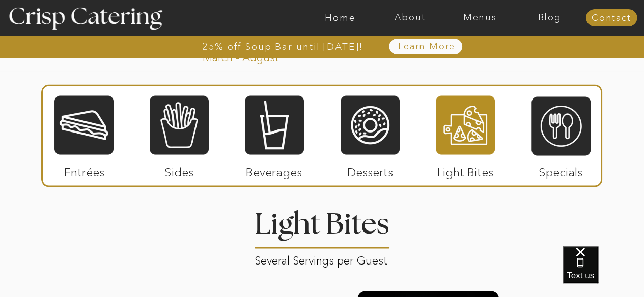  Describe the element at coordinates (322, 228) in the screenshot. I see `h2: Light Bites` at that location.